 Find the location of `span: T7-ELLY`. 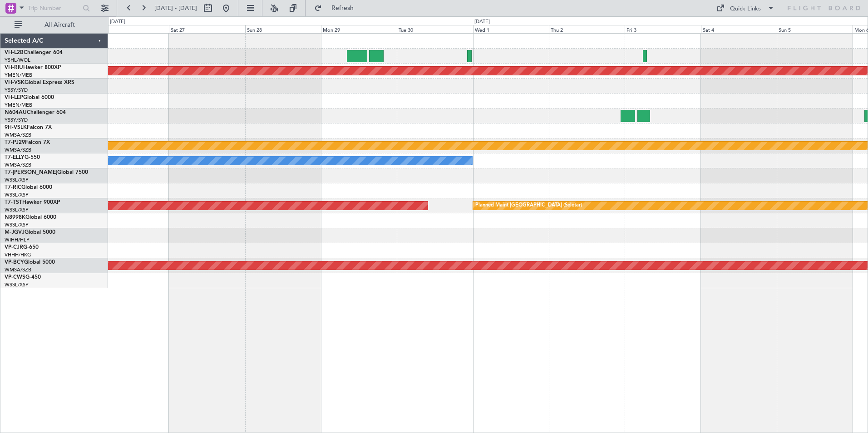

span: T7-ELLY is located at coordinates (14, 158).